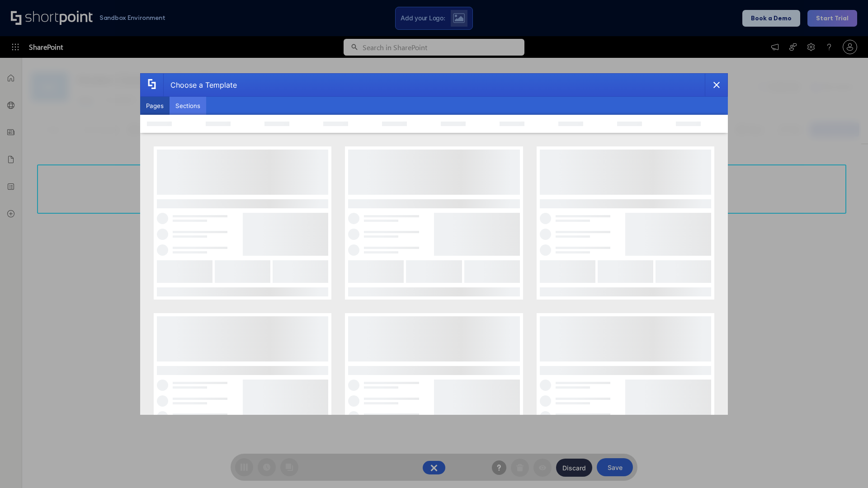  Describe the element at coordinates (200, 85) in the screenshot. I see `div: Choose a Template` at that location.